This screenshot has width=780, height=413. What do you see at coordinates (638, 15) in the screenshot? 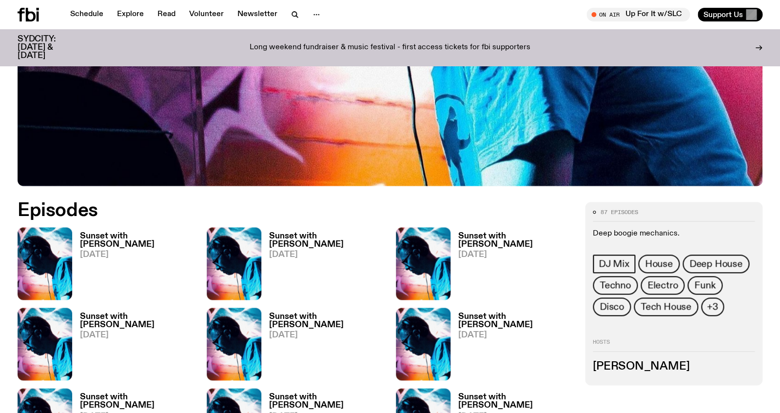
I see `button: On AirUp For It w/SLC` at bounding box center [638, 15].